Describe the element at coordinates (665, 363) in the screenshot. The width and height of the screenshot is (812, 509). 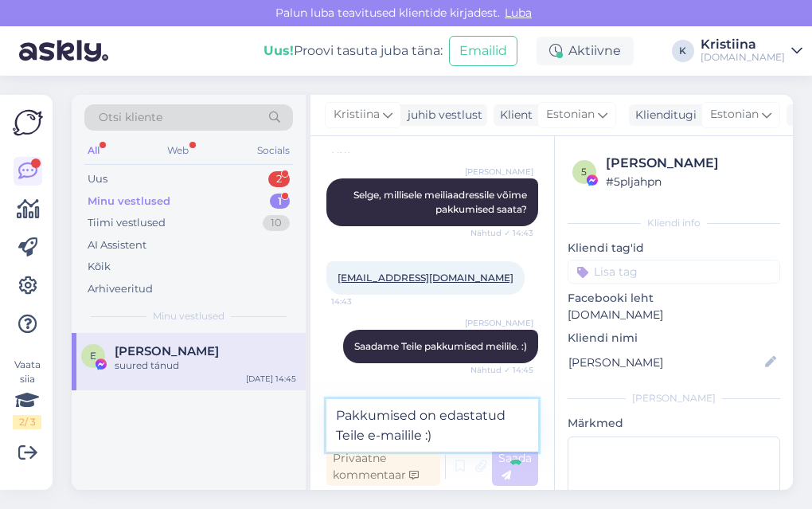
I see `input: Lisa nimi` at that location.